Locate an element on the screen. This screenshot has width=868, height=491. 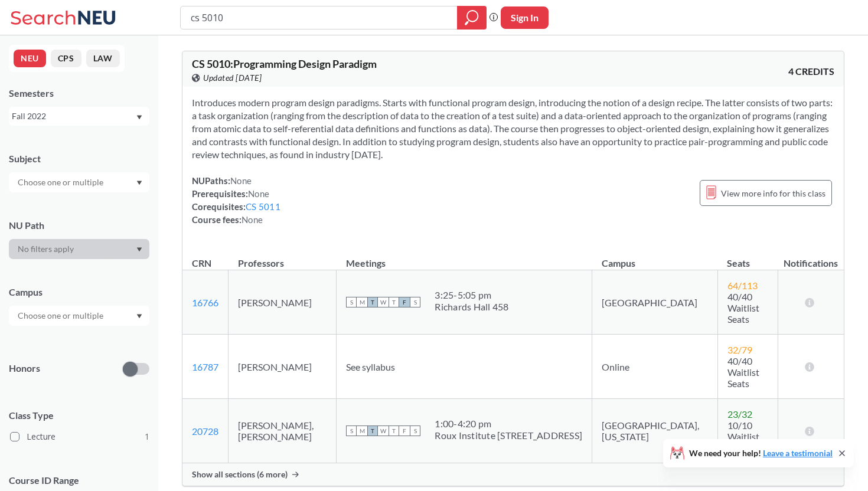
div: Richards Hall 458 is located at coordinates (471, 307).